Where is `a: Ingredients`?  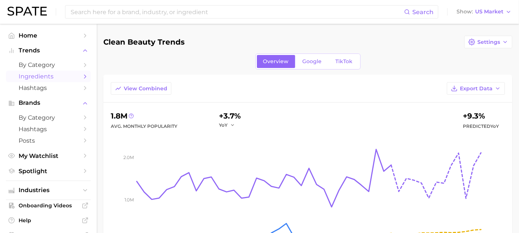
a: Ingredients is located at coordinates (48, 76).